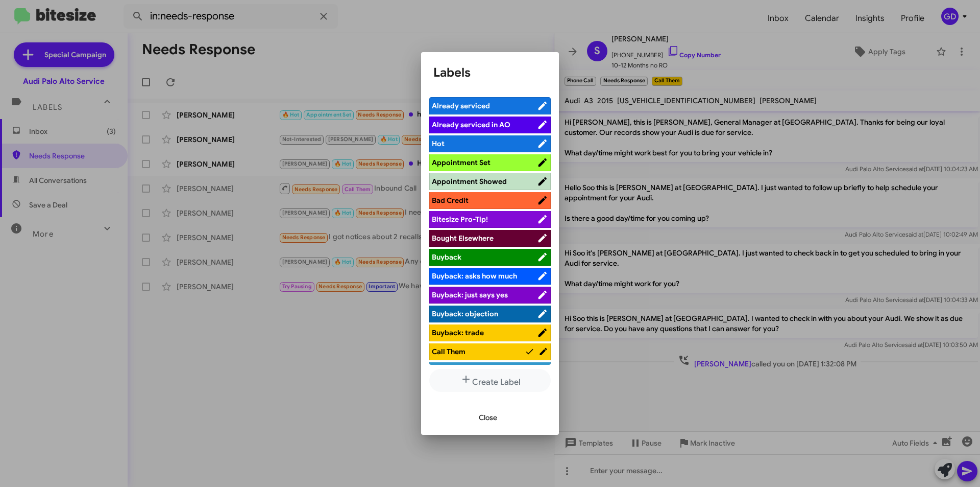 The width and height of the screenshot is (980, 487). Describe the element at coordinates (458, 333) in the screenshot. I see `span: Buyback: trade` at that location.